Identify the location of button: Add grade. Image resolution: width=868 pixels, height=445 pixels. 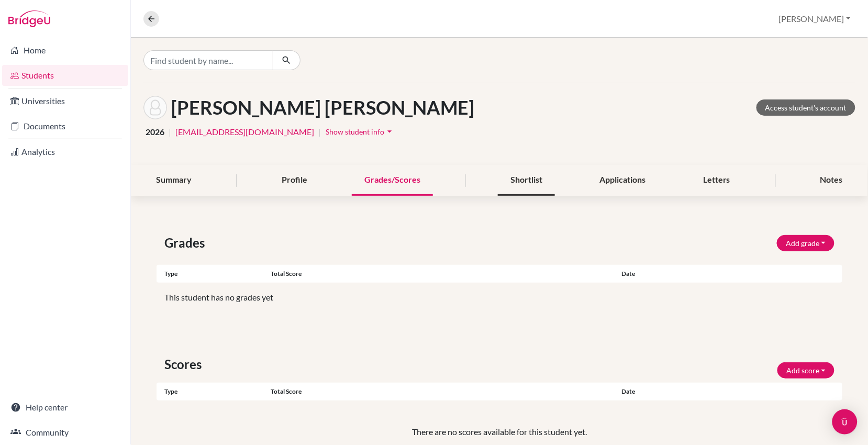
(805, 243).